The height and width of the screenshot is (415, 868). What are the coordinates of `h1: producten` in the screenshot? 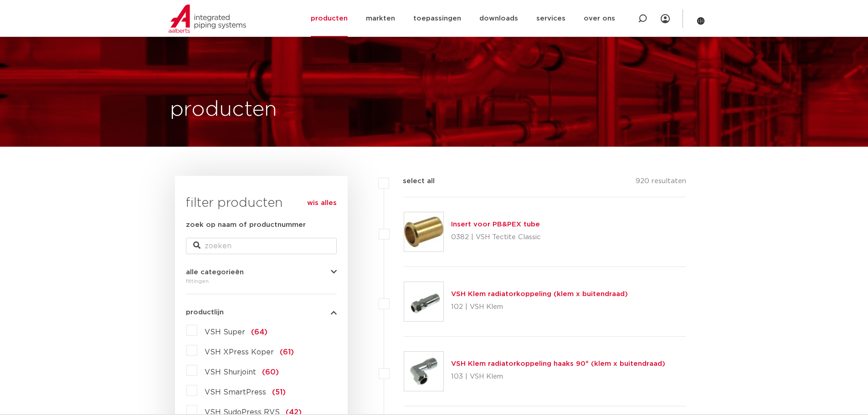 It's located at (223, 110).